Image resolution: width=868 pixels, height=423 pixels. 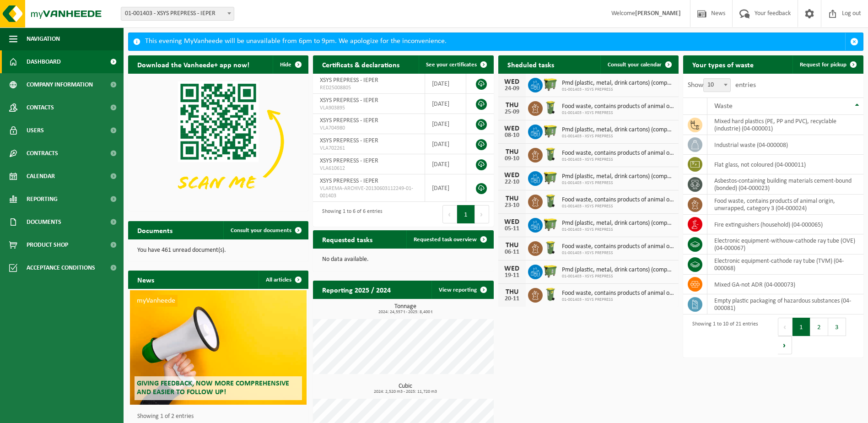 What do you see at coordinates (178, 14) in the screenshot?
I see `span: 01-001403 - XSYS PREPRESS - IEPER` at bounding box center [178, 14].